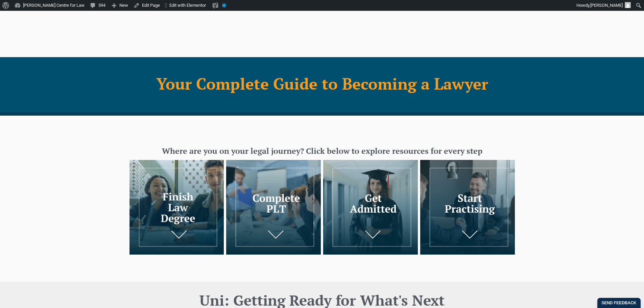 The image size is (644, 308). I want to click on span: Where are you on your legal journey? Click below to explore resources for every step, so click(322, 151).